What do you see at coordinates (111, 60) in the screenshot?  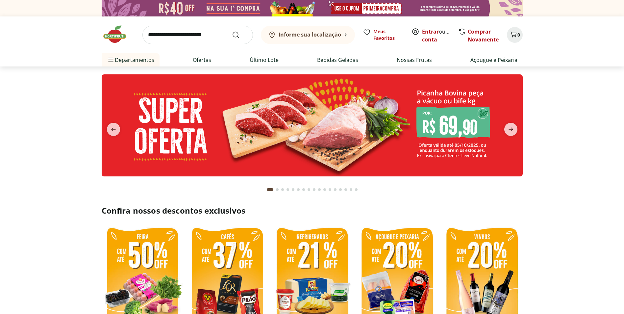 I see `button: Menu` at bounding box center [111, 60].